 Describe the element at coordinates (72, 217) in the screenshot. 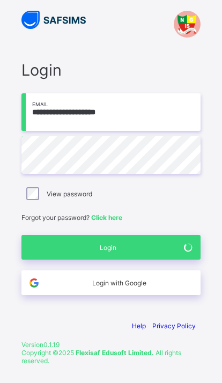

I see `span: Forgot your password?` at that location.